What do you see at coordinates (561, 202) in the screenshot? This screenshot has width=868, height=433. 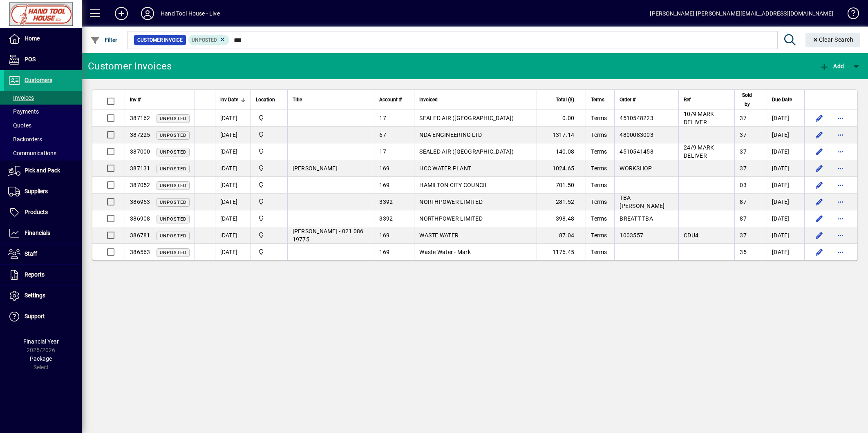 I see `td: 281.52` at bounding box center [561, 202].